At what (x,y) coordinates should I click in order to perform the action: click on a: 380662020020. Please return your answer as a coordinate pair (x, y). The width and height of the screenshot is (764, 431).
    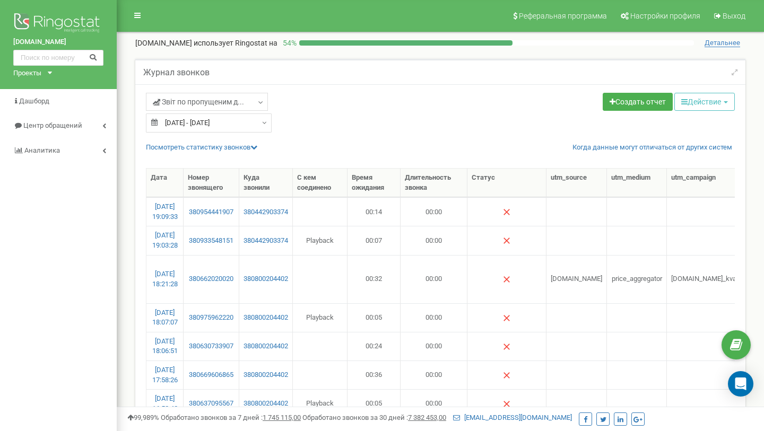
    Looking at the image, I should click on (211, 279).